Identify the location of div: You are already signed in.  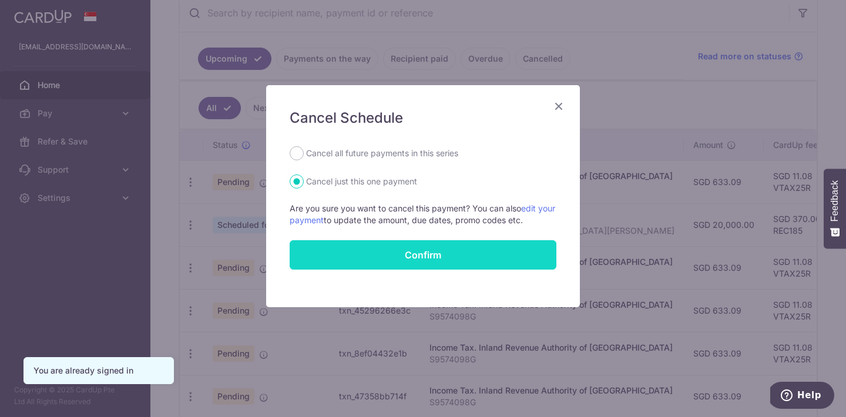
(99, 371).